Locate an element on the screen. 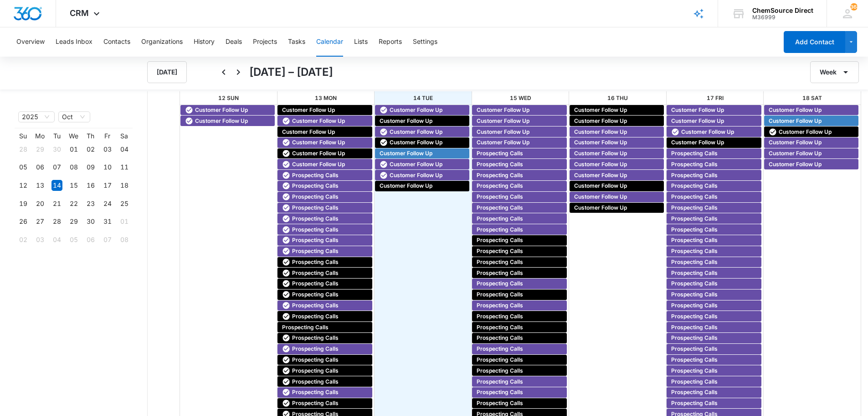  div: 09 is located at coordinates (91, 167).